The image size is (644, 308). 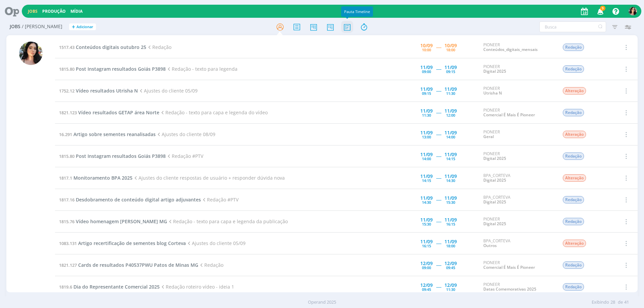 I want to click on button: 9, so click(x=599, y=12).